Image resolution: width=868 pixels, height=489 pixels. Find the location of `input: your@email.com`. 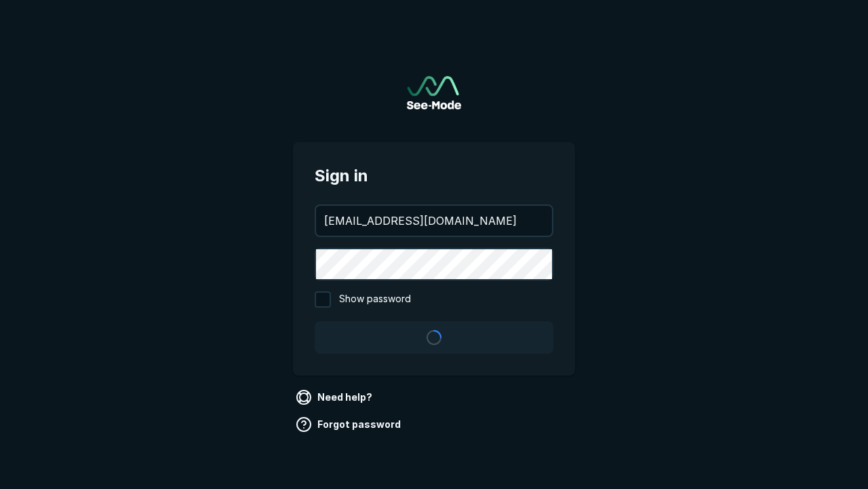

input: your@email.com is located at coordinates (434, 220).